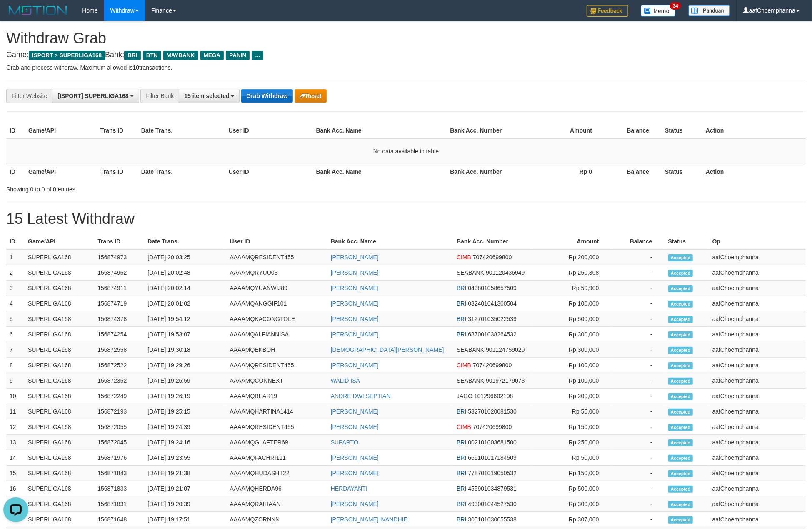 Image resolution: width=812 pixels, height=529 pixels. I want to click on span: Copy 532701020081530 to clipboard, so click(492, 411).